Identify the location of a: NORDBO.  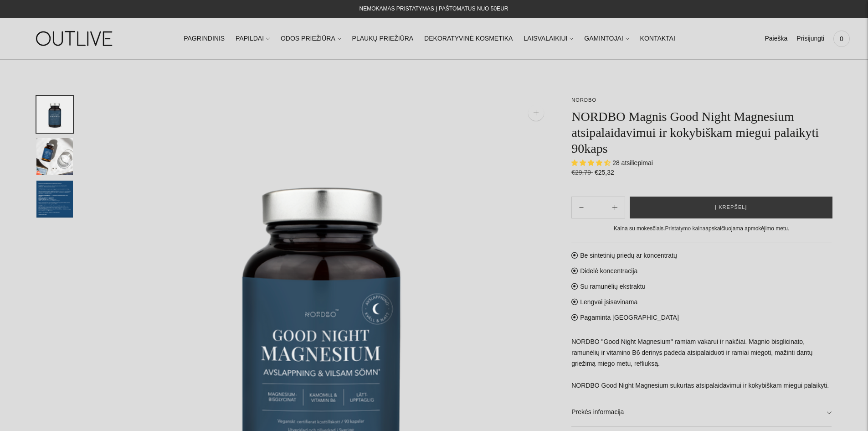
(583, 100).